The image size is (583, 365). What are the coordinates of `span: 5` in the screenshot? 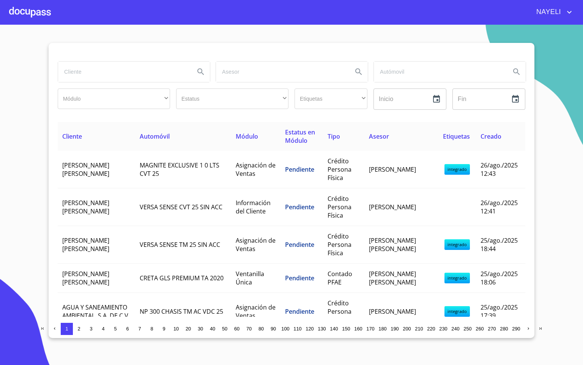 It's located at (115, 328).